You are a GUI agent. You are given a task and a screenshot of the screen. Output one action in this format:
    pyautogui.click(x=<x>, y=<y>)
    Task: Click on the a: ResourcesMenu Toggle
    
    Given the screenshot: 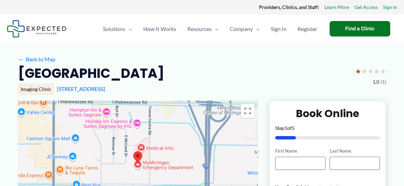 What is the action you would take?
    pyautogui.click(x=203, y=29)
    